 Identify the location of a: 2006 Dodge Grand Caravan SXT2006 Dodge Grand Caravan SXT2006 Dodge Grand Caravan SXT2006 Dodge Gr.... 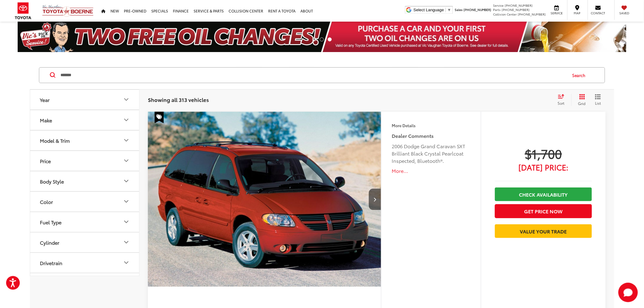
(264, 199).